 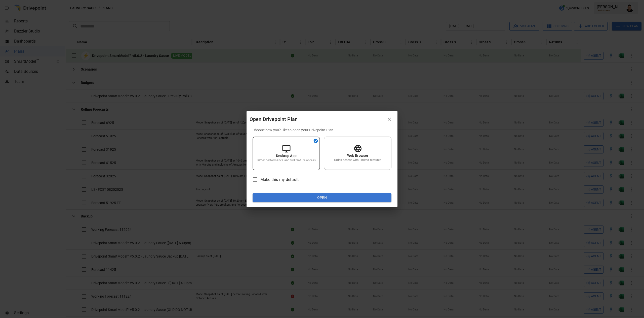 I want to click on button: Open, so click(x=322, y=197).